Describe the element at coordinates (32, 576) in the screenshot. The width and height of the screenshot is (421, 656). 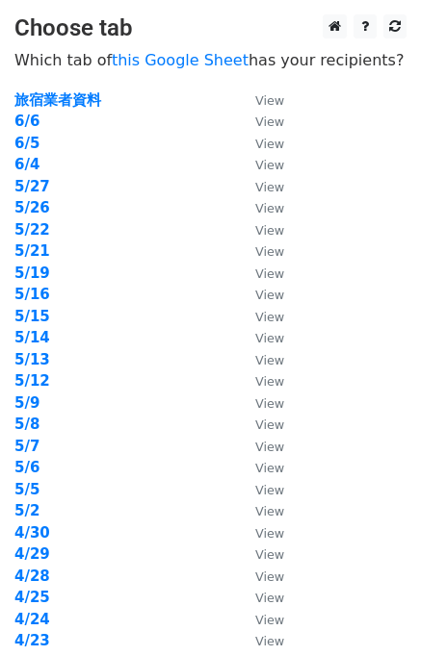
I see `a: 4/28` at that location.